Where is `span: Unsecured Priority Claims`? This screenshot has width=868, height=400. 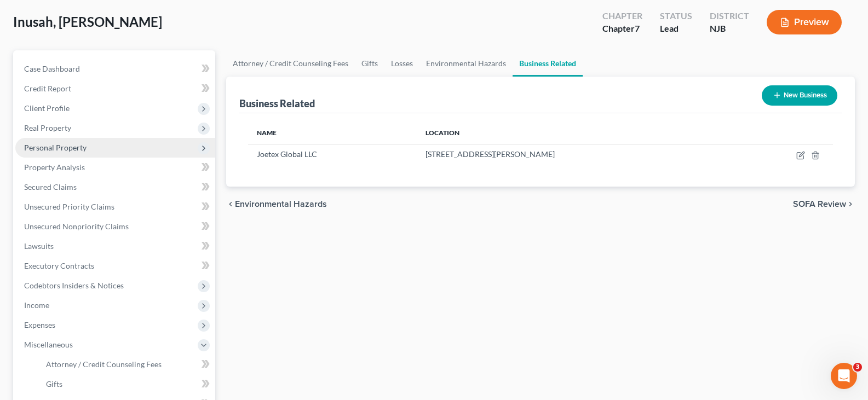
span: Unsecured Priority Claims is located at coordinates (69, 206).